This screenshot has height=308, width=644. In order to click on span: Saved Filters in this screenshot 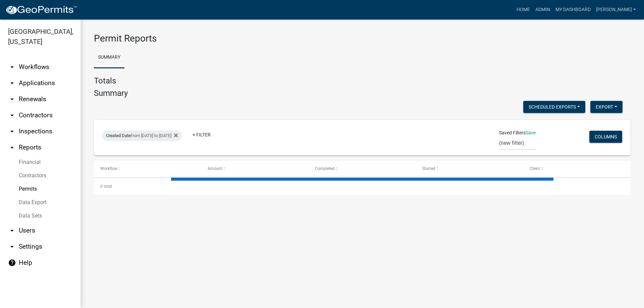, I will do `click(512, 133)`.